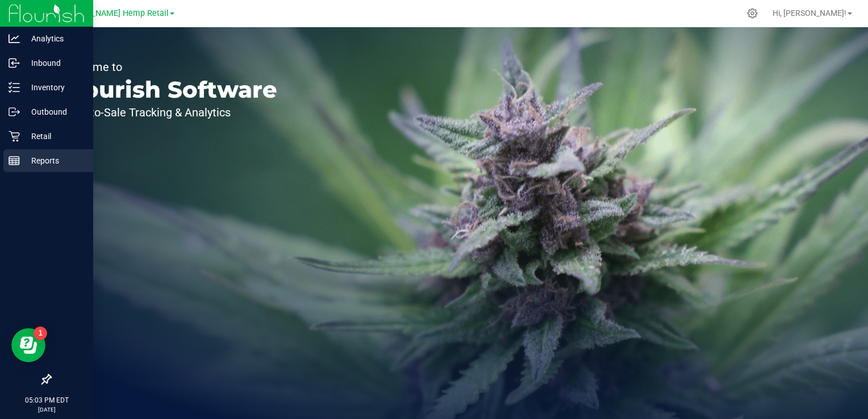 This screenshot has width=868, height=419. I want to click on inline-svg: Retail, so click(14, 136).